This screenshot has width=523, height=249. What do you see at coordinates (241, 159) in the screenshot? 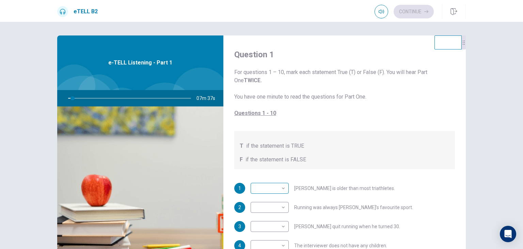
I see `span: F` at bounding box center [241, 159].